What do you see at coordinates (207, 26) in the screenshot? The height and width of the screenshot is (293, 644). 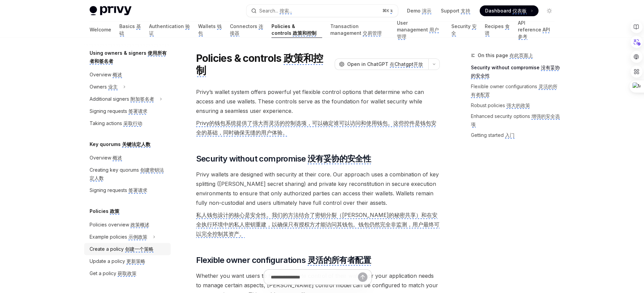 I see `monica-translate-origin-text: Wallets` at bounding box center [207, 26].